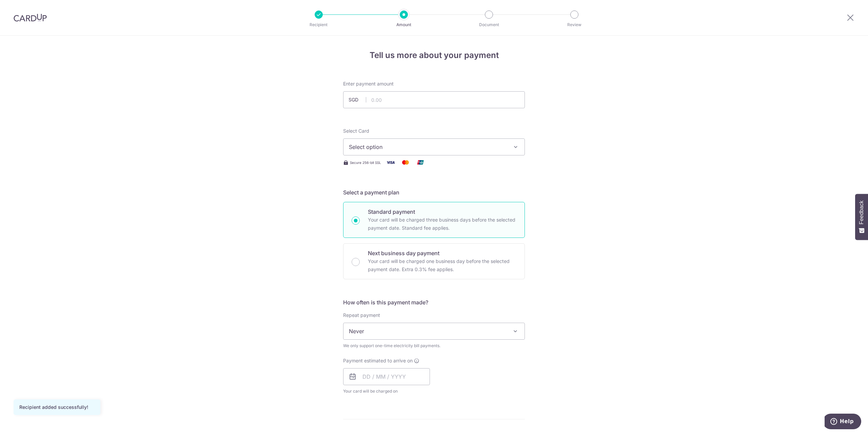 The width and height of the screenshot is (868, 434). Describe the element at coordinates (405, 163) in the screenshot. I see `img: Mastercard` at that location.